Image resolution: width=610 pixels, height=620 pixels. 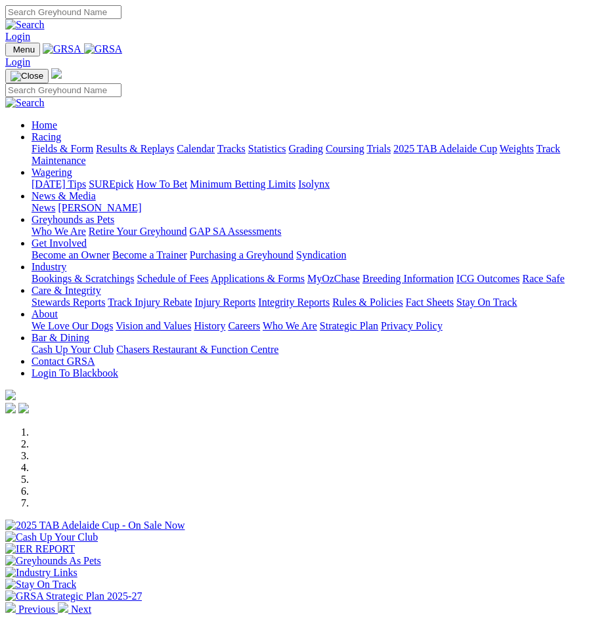 I want to click on span: Previous, so click(x=37, y=609).